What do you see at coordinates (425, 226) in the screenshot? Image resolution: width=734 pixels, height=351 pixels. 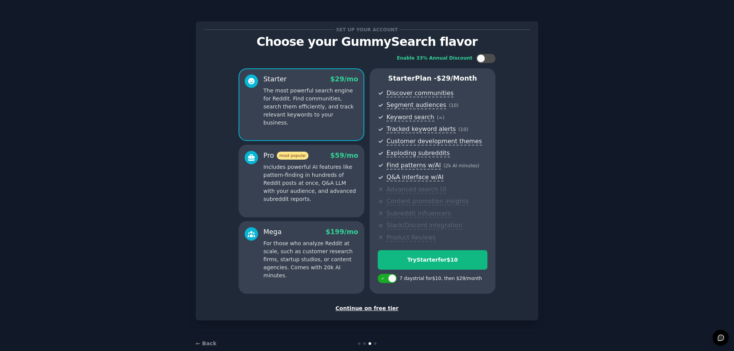 I see `span: Slack/Discord integration` at bounding box center [425, 226].